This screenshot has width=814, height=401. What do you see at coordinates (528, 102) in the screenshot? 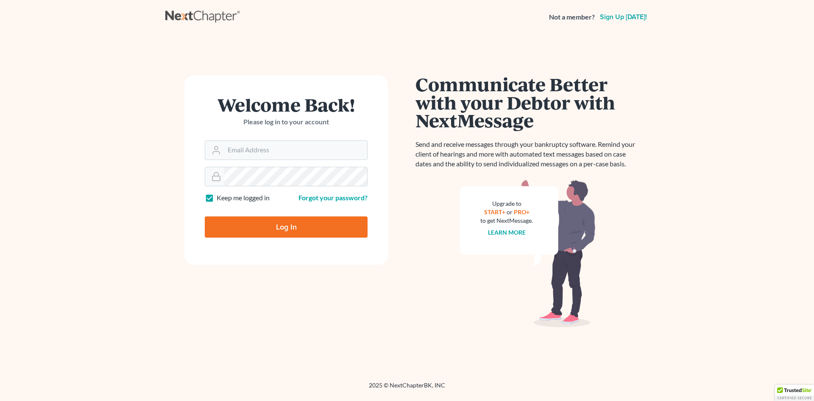
I see `h1: Communicate Better with your Debtor with NextMessage` at bounding box center [528, 102].